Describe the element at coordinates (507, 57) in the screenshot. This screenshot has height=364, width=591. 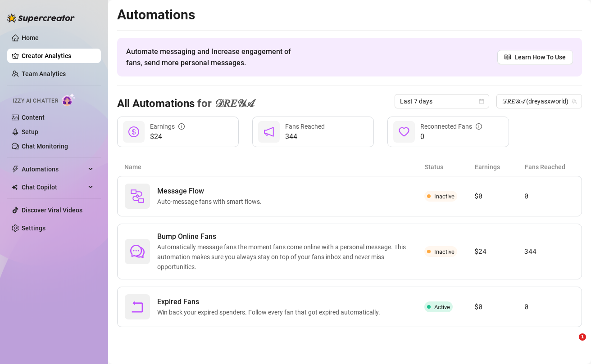
I see `span: read` at that location.